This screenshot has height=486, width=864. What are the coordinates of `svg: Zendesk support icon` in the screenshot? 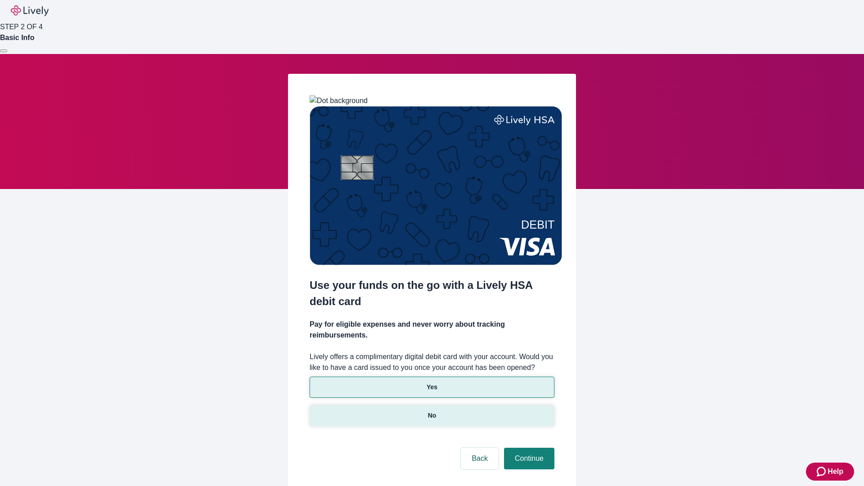 It's located at (822, 471).